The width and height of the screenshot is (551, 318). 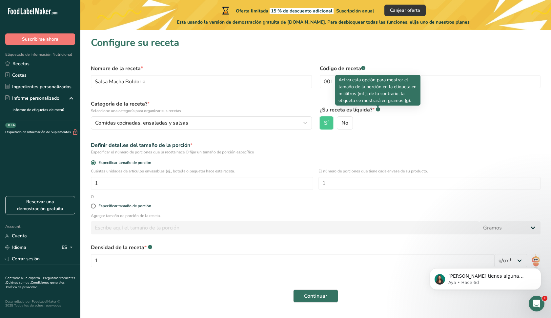 I want to click on div: Densidad de la receta, so click(x=292, y=247).